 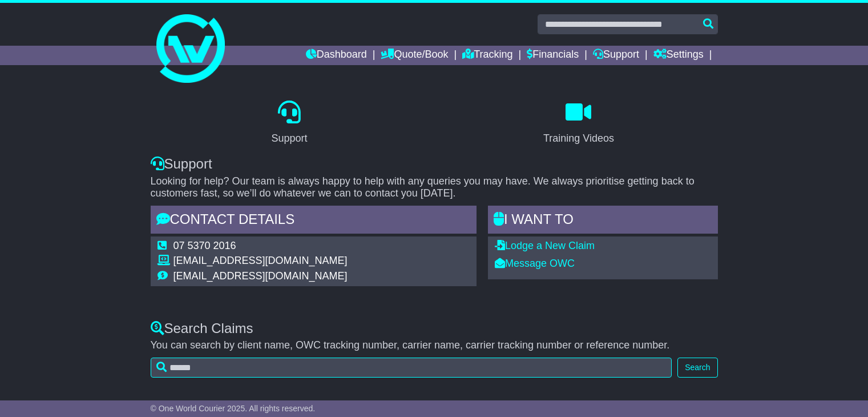 I want to click on a: Training Videos, so click(x=579, y=124).